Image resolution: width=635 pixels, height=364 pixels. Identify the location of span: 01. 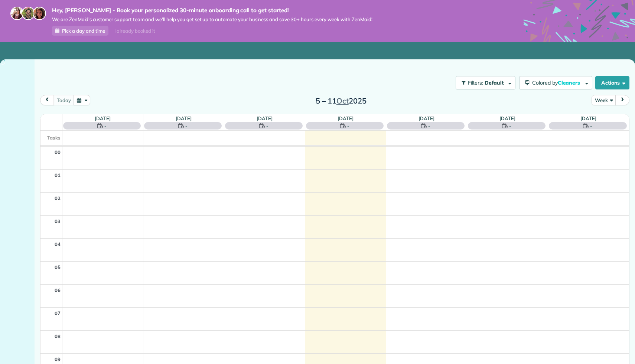
(58, 175).